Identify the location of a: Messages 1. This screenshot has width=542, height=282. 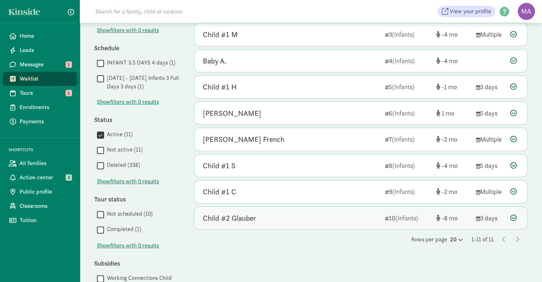
(40, 64).